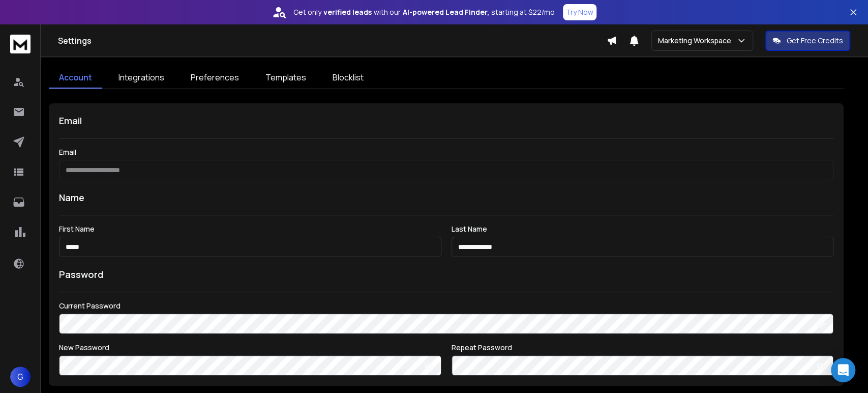  I want to click on a: Blocklist, so click(348, 78).